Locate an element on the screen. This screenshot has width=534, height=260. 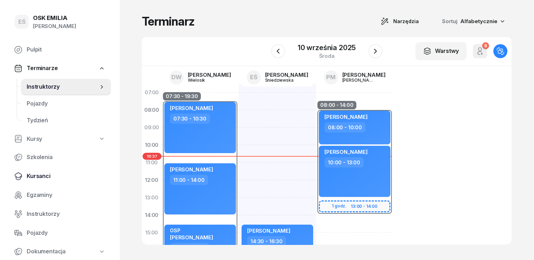
div: 07:00 is located at coordinates (152, 93).